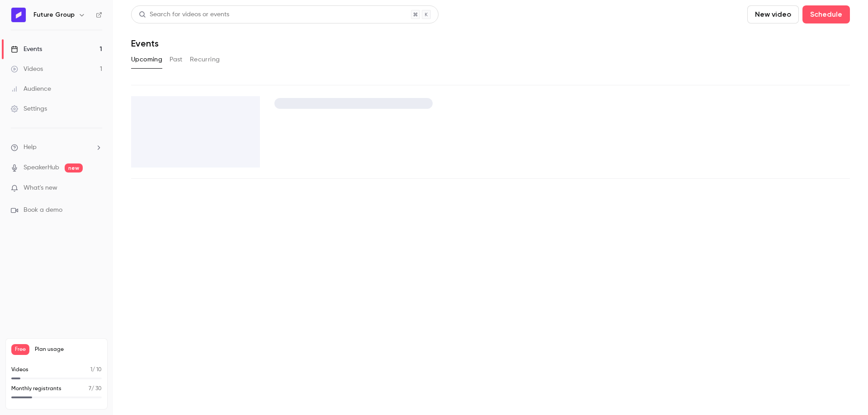  I want to click on li: help-dropdown-opener, so click(57, 147).